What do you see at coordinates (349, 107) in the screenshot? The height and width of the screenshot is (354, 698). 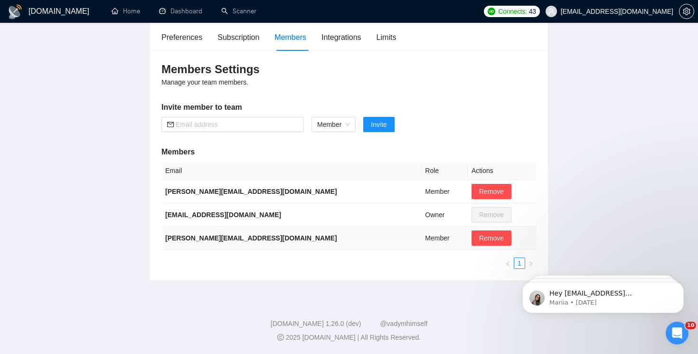 I see `h5: Invite member to team` at bounding box center [349, 107].